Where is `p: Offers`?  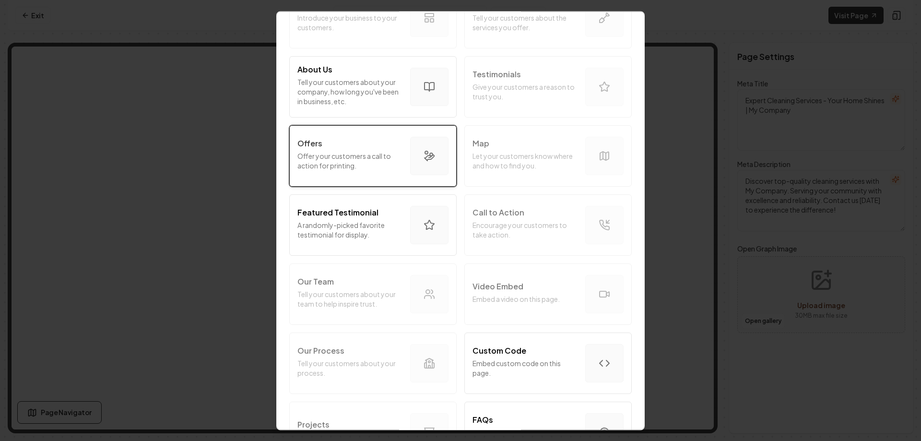 p: Offers is located at coordinates (310, 143).